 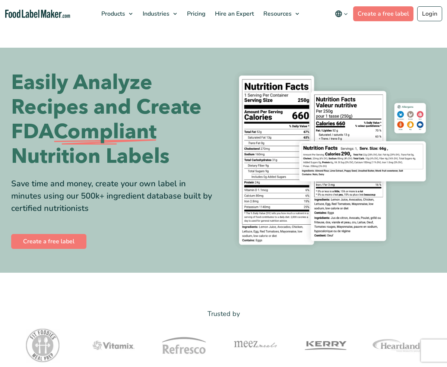 What do you see at coordinates (196, 14) in the screenshot?
I see `span: Pricing` at bounding box center [196, 14].